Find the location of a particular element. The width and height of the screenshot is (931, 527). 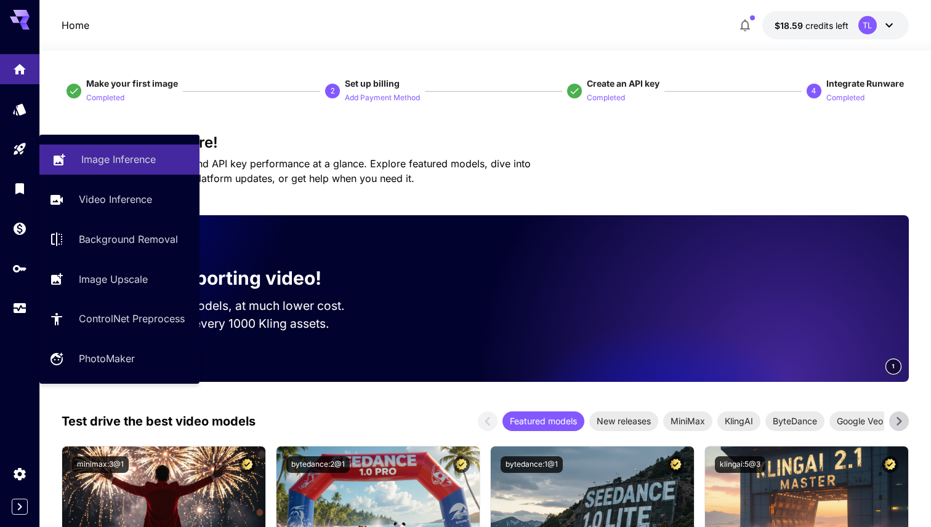

button: bytedance:2@1 is located at coordinates (318, 465).